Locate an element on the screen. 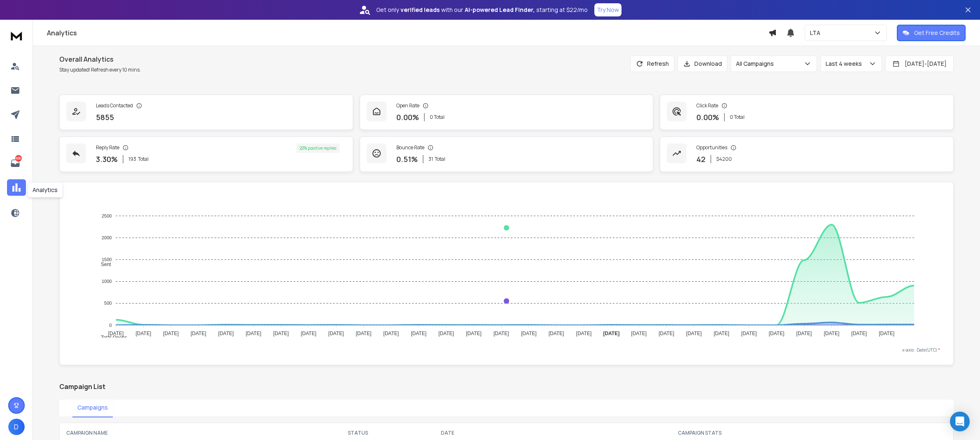 The width and height of the screenshot is (980, 440). p: x-axis : Date(UTC) is located at coordinates (506, 350).